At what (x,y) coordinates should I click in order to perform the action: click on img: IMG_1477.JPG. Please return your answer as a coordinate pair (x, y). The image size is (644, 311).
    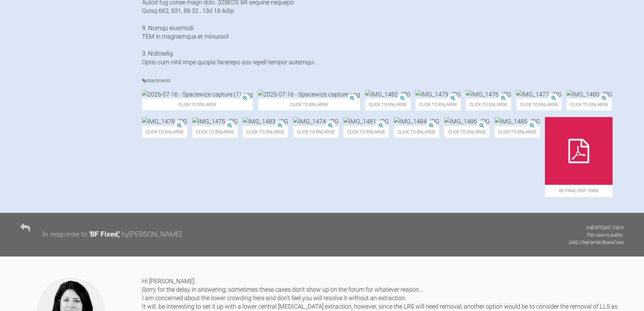
    Looking at the image, I should click on (539, 94).